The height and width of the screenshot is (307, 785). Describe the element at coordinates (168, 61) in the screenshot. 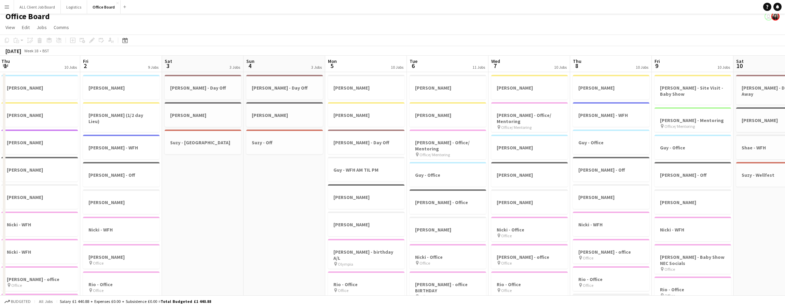

I see `span: Sat` at that location.